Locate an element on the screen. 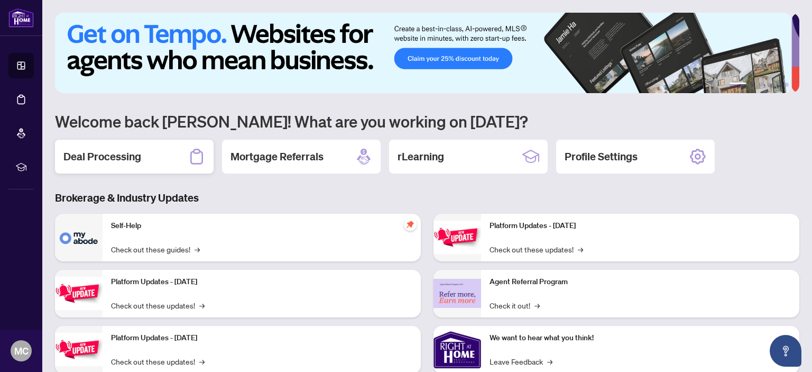 This screenshot has width=812, height=372. button: 6 is located at coordinates (786, 85).